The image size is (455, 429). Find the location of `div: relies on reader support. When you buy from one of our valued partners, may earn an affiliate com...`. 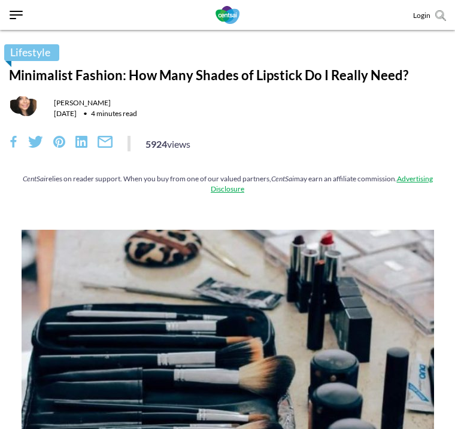

div: relies on reader support. When you buy from one of our valued partners, may earn an affiliate com... is located at coordinates (227, 184).